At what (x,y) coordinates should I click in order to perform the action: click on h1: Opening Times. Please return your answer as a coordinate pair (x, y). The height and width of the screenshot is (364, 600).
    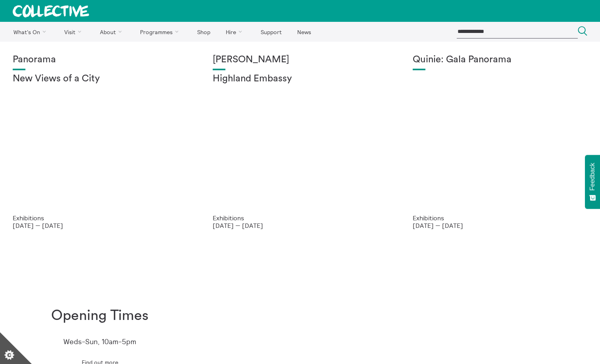
    Looking at the image, I should click on (100, 315).